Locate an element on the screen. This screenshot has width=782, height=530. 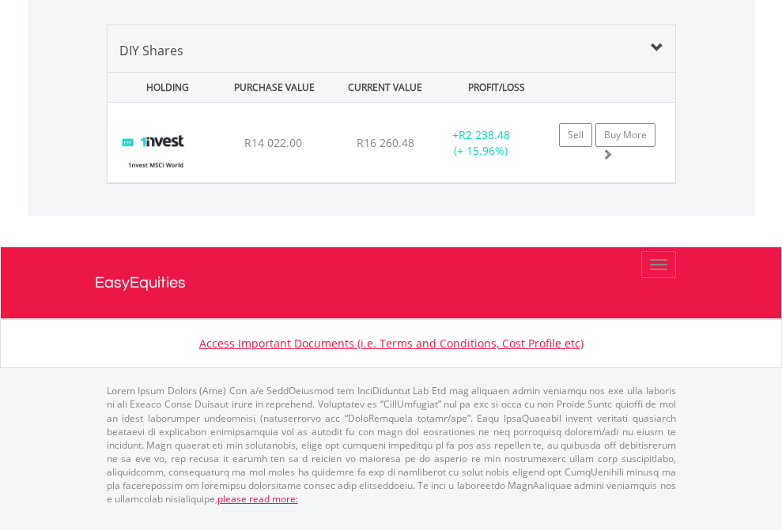
a: Sell is located at coordinates (575, 135).